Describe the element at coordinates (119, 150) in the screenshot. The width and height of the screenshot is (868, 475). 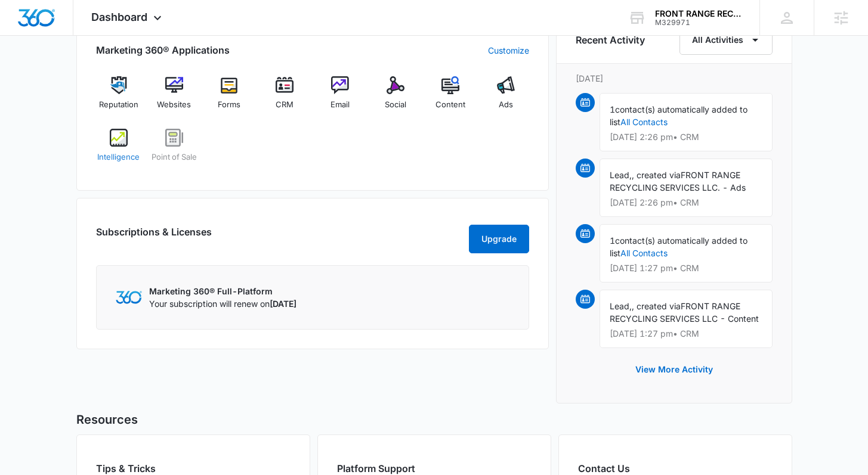
I see `a: Intelligence` at that location.